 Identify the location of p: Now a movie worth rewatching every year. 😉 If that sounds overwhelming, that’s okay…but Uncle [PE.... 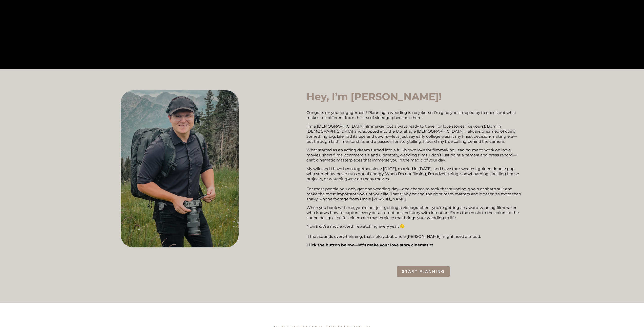
(415, 232).